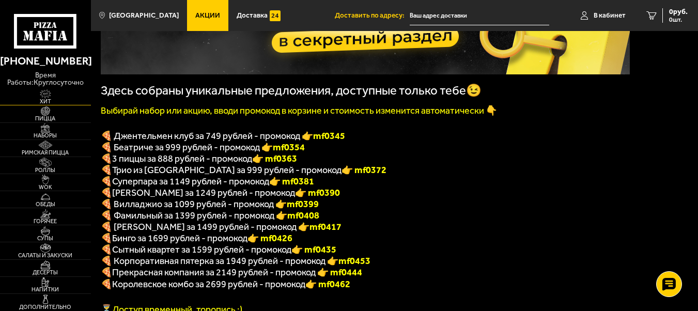 The width and height of the screenshot is (698, 311). Describe the element at coordinates (339, 272) in the screenshot. I see `font: 👉 mf0444` at that location.